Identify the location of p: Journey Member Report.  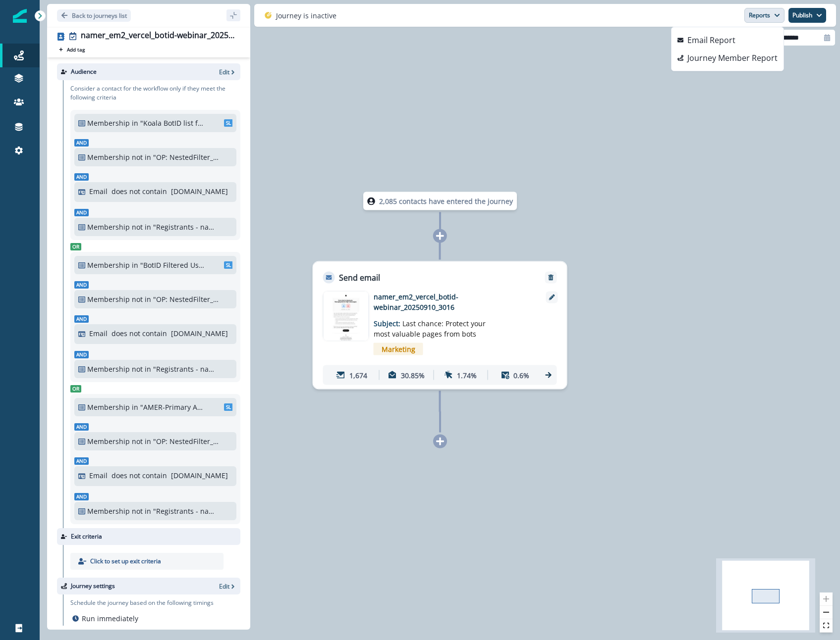
(732, 58).